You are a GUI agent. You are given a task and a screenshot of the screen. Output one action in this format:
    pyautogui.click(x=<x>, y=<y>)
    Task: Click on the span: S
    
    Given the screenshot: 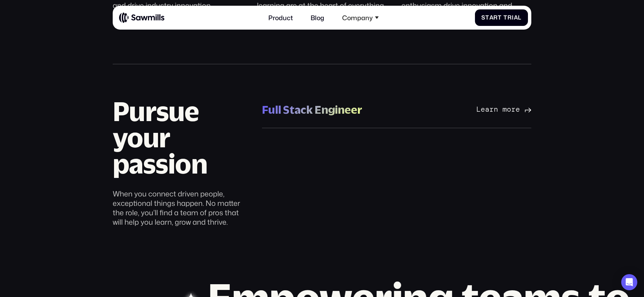 What is the action you would take?
    pyautogui.click(x=484, y=17)
    